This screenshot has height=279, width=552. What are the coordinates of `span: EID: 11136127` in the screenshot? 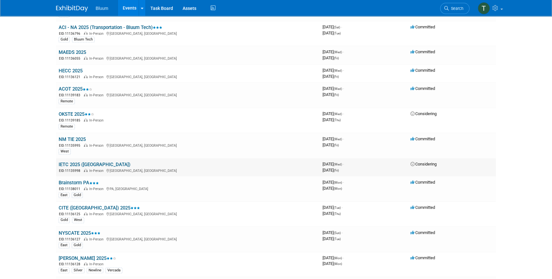 It's located at (71, 239).